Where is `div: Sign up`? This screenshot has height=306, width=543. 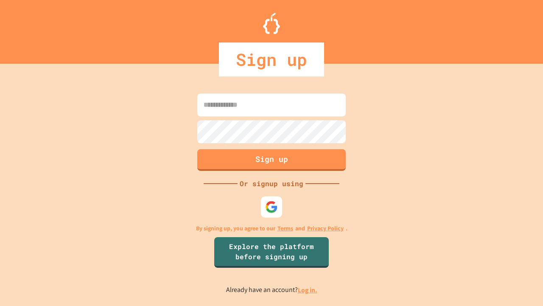
div: Sign up is located at coordinates (272, 59).